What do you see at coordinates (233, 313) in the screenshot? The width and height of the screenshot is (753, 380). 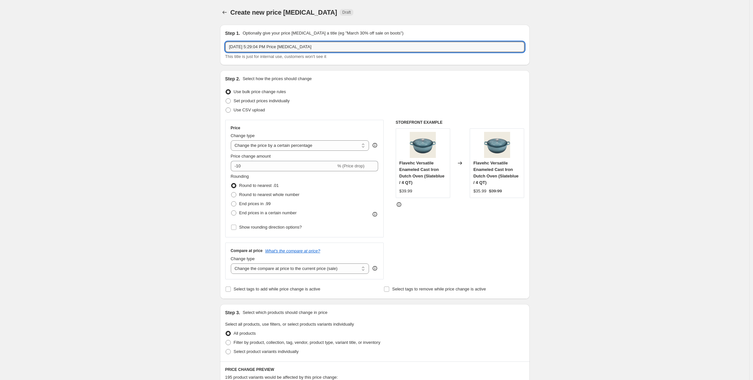 I see `h2: Step 3.` at bounding box center [233, 313].